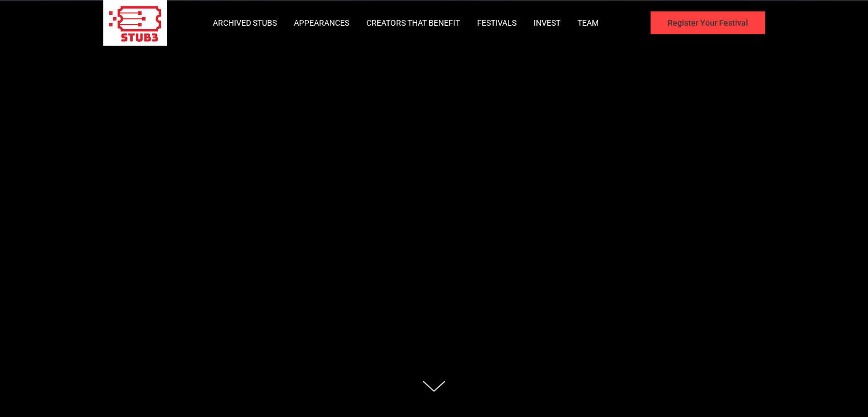  Describe the element at coordinates (588, 23) in the screenshot. I see `a: Team` at that location.